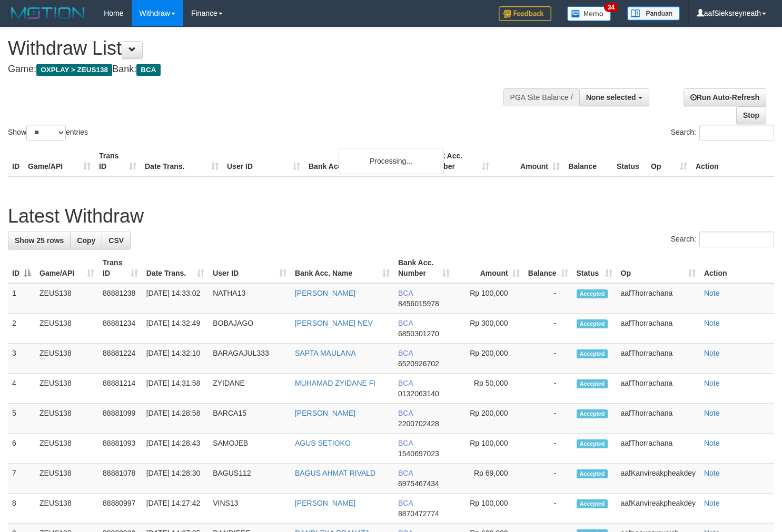 This screenshot has height=532, width=782. What do you see at coordinates (250, 508) in the screenshot?
I see `td: VINS13` at bounding box center [250, 508].